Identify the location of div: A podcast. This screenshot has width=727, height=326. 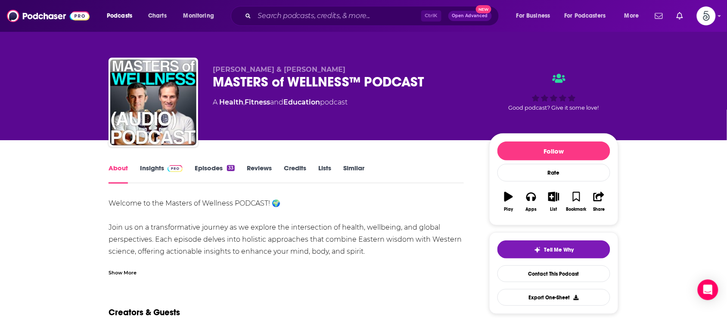
(280, 102).